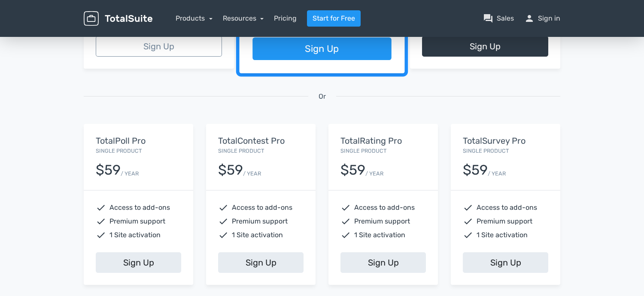  What do you see at coordinates (542, 18) in the screenshot?
I see `a: personSign in` at bounding box center [542, 18].